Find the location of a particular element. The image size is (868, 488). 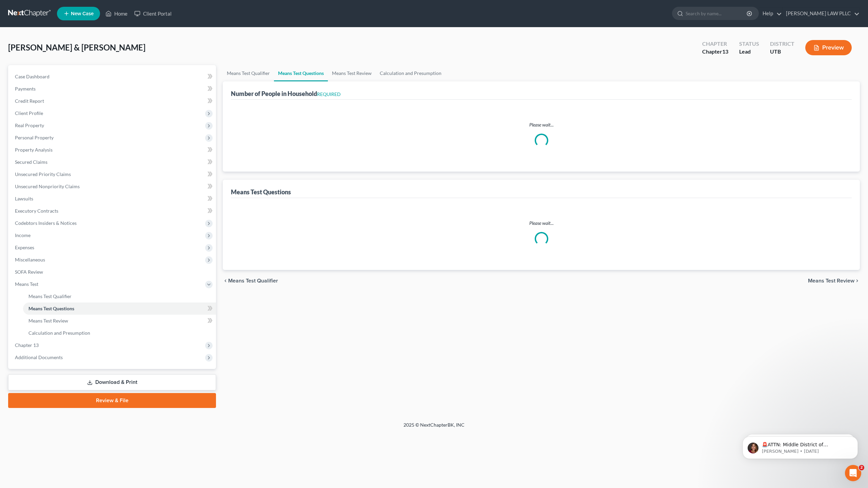

button: Means Test Review chevron_right is located at coordinates (834, 281).